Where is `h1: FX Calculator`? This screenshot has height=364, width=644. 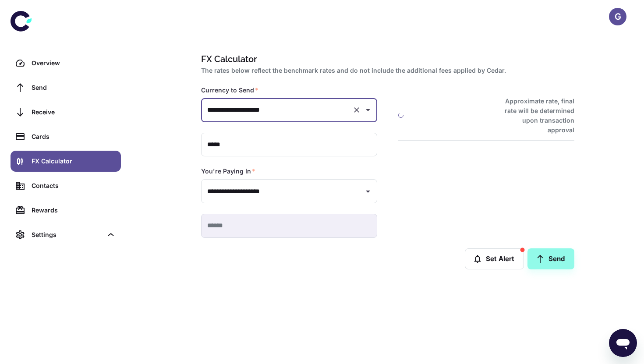
h1: FX Calculator is located at coordinates (386, 59).